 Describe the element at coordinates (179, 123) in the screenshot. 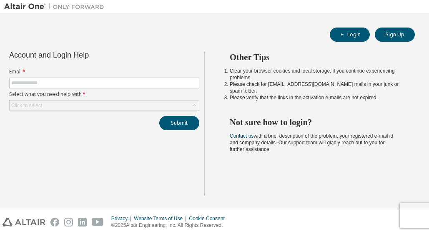

I see `button: Submit` at that location.